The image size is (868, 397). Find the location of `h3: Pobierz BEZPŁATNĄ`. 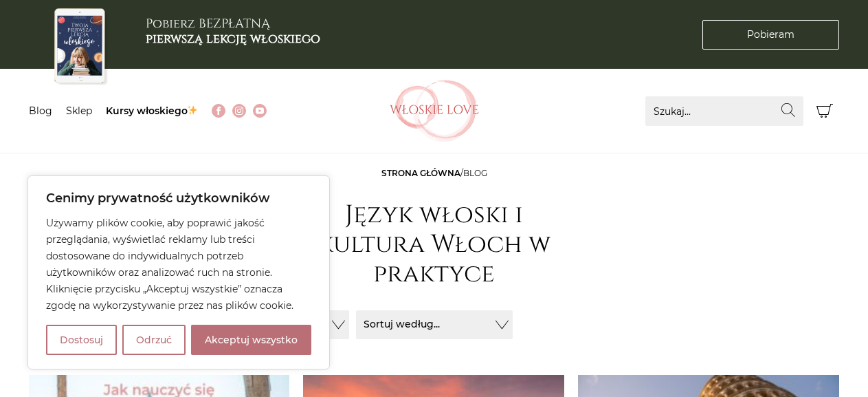

h3: Pobierz BEZPŁATNĄ is located at coordinates (233, 31).